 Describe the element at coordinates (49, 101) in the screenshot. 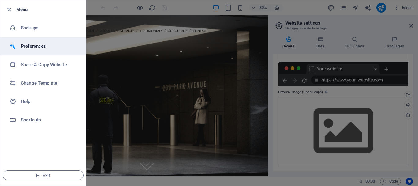

I see `h6: Help` at that location.